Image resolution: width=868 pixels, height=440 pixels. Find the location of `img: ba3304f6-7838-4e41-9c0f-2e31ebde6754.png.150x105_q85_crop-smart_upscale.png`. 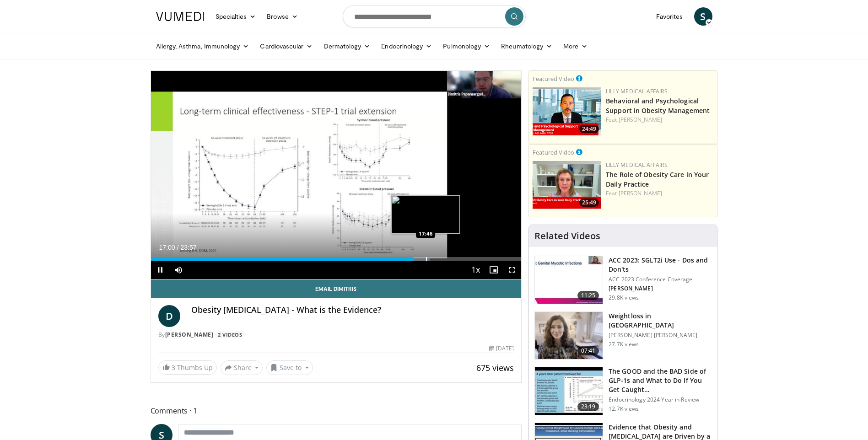

img: ba3304f6-7838-4e41-9c0f-2e31ebde6754.png.150x105_q85_crop-smart_upscale.png is located at coordinates (567, 112).